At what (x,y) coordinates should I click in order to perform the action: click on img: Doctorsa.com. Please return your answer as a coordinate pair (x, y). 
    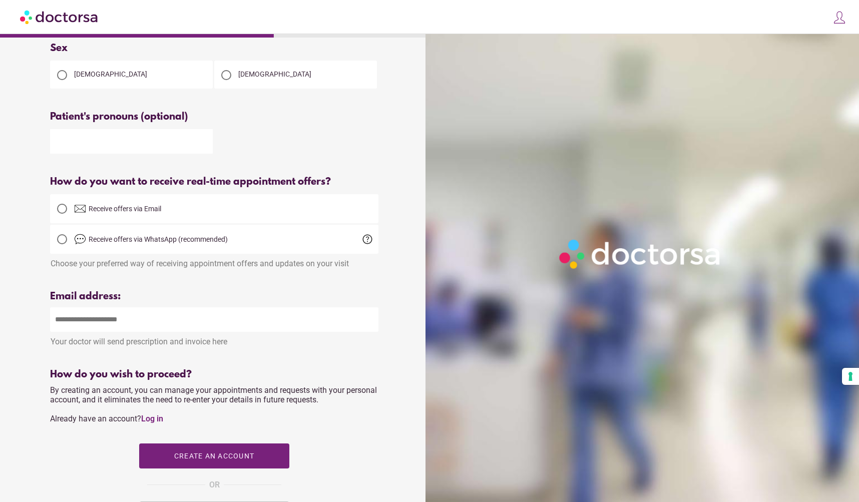
    Looking at the image, I should click on (60, 17).